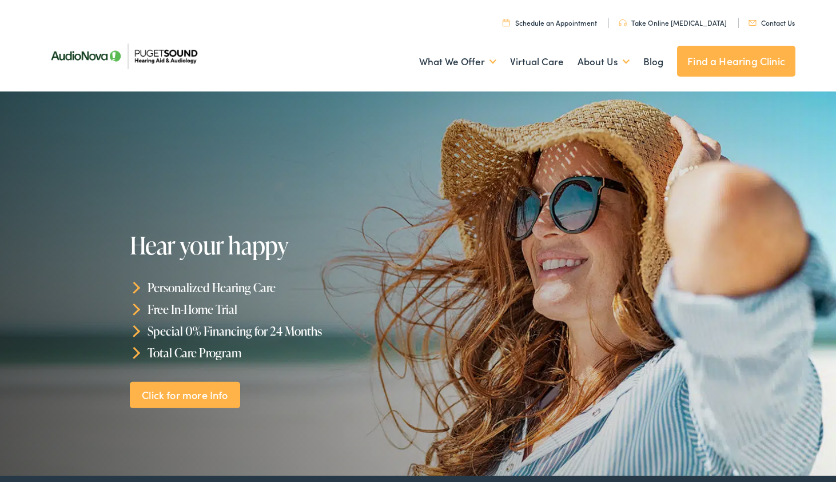  I want to click on li: Total Care Program, so click(276, 352).